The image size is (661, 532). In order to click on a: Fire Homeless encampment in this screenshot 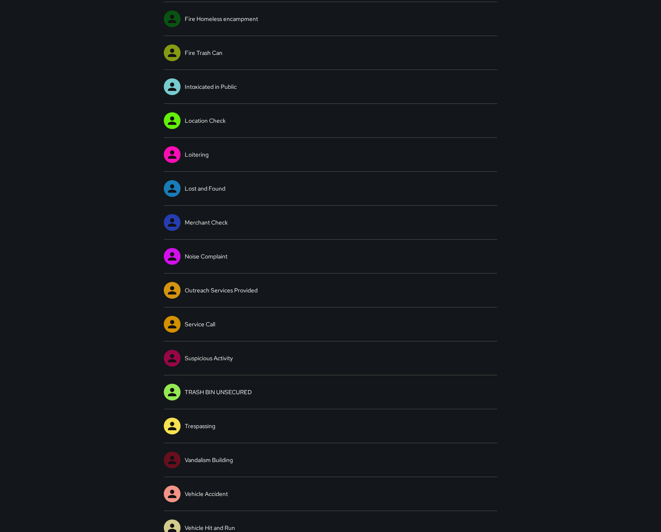, I will do `click(330, 19)`.